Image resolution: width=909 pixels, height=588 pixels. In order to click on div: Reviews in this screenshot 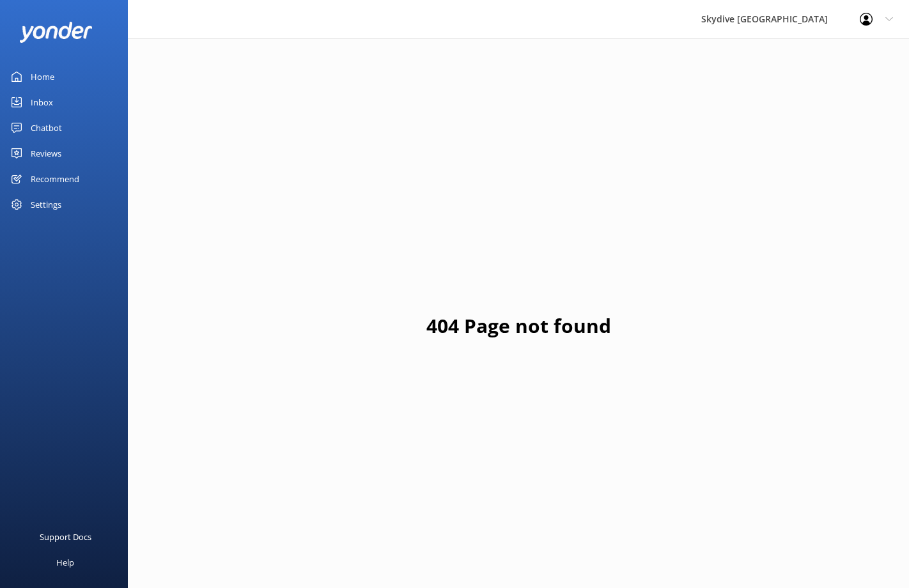, I will do `click(46, 153)`.